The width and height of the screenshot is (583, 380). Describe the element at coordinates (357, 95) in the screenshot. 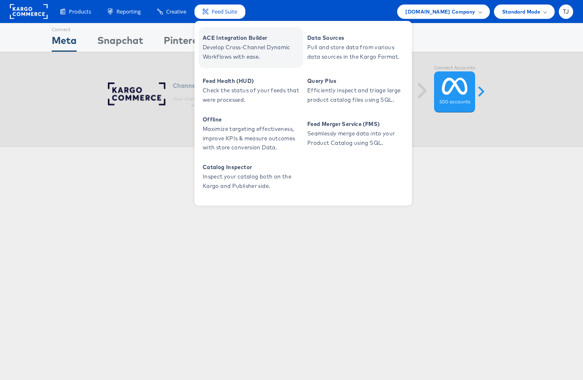

I see `span: Efficiently inspect and triage large product catalog files using SQL.` at that location.